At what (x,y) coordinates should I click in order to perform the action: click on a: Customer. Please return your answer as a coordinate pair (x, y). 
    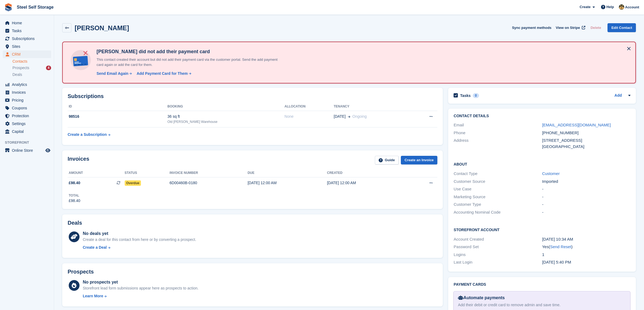
    Looking at the image, I should click on (551, 173).